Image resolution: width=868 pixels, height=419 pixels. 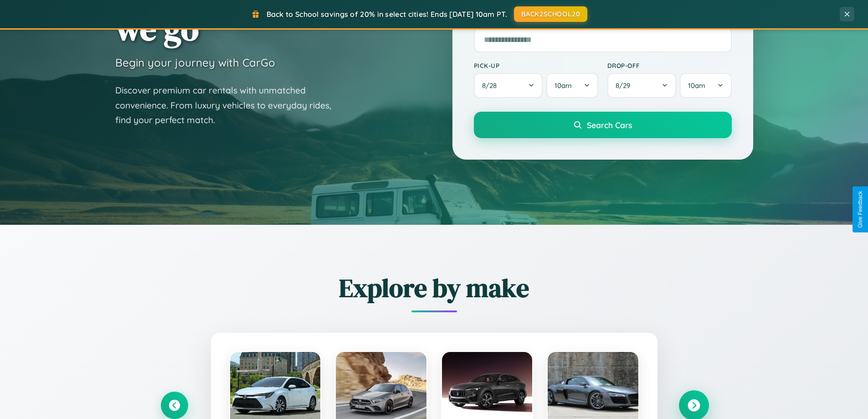 What do you see at coordinates (609, 125) in the screenshot?
I see `span: Search Cars` at bounding box center [609, 125].